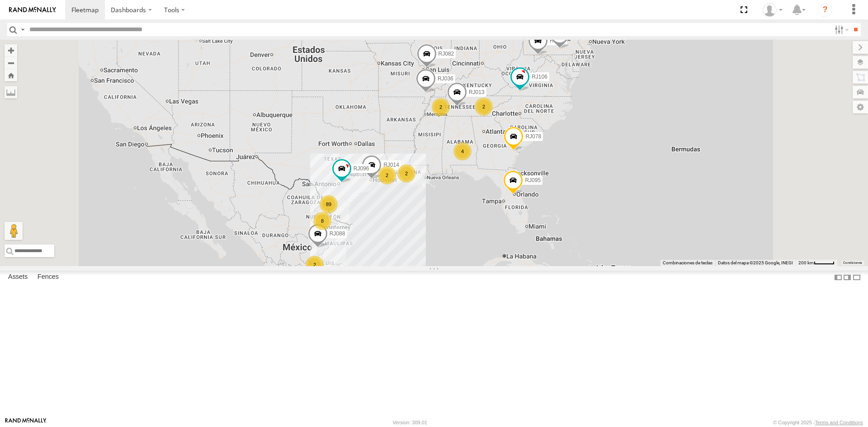  I want to click on div: 4, so click(462, 151).